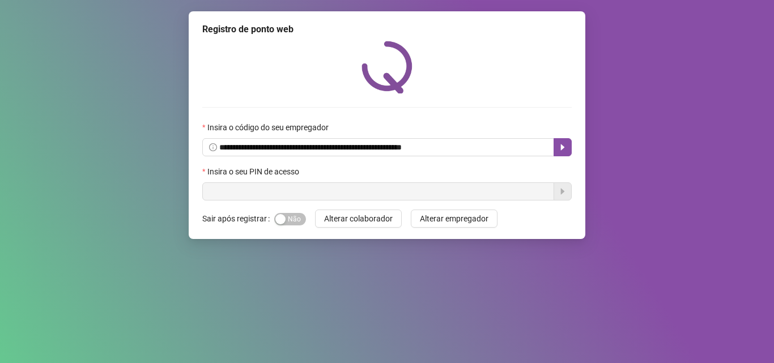  Describe the element at coordinates (238, 219) in the screenshot. I see `label: Sair após registrar` at that location.